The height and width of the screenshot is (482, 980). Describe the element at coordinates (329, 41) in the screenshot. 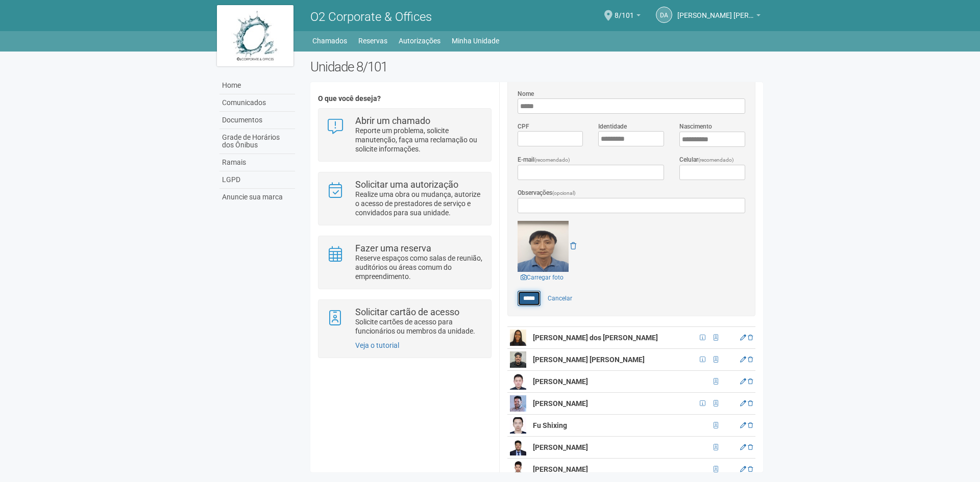

I see `a: Chamados` at that location.